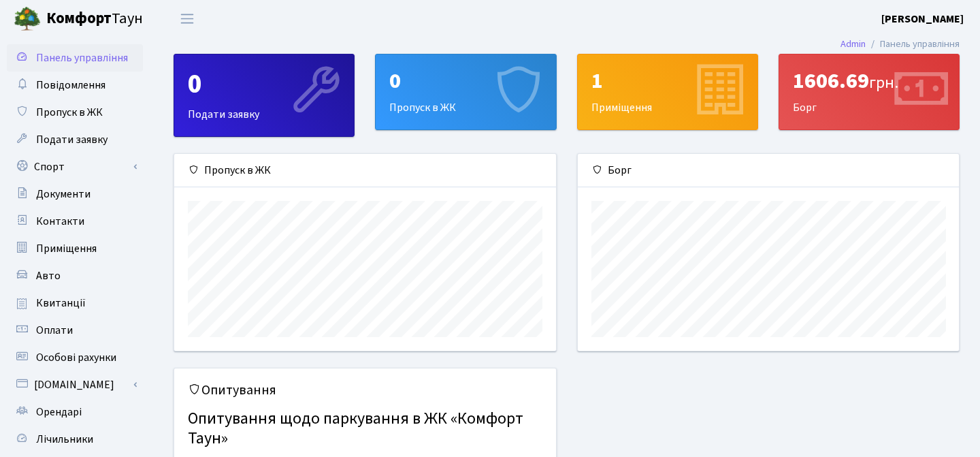  Describe the element at coordinates (95, 19) in the screenshot. I see `span: Таун` at that location.